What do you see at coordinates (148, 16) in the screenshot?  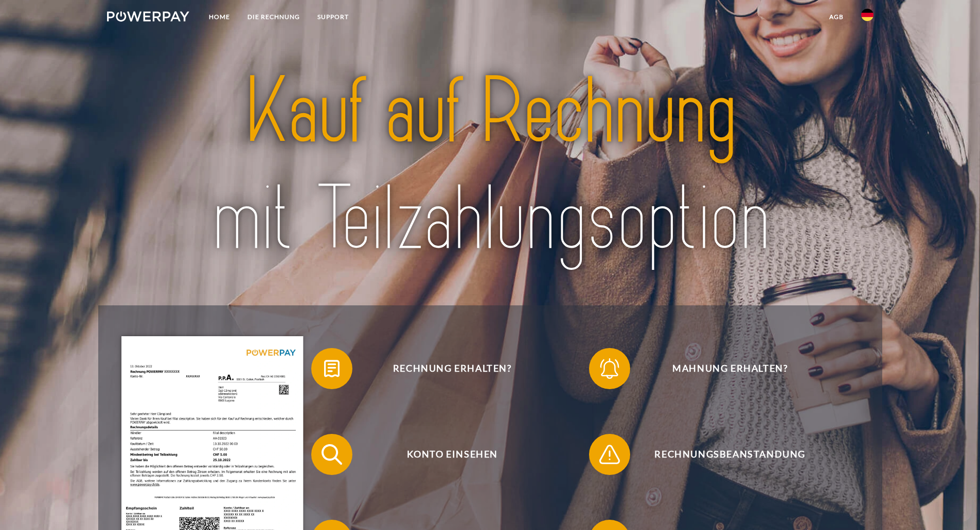 I see `img: logo-powerpay-white.svg` at bounding box center [148, 16].